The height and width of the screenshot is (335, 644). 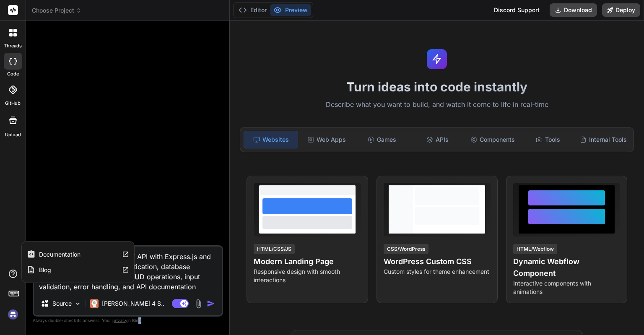 I want to click on div: Web Apps, so click(x=326, y=140).